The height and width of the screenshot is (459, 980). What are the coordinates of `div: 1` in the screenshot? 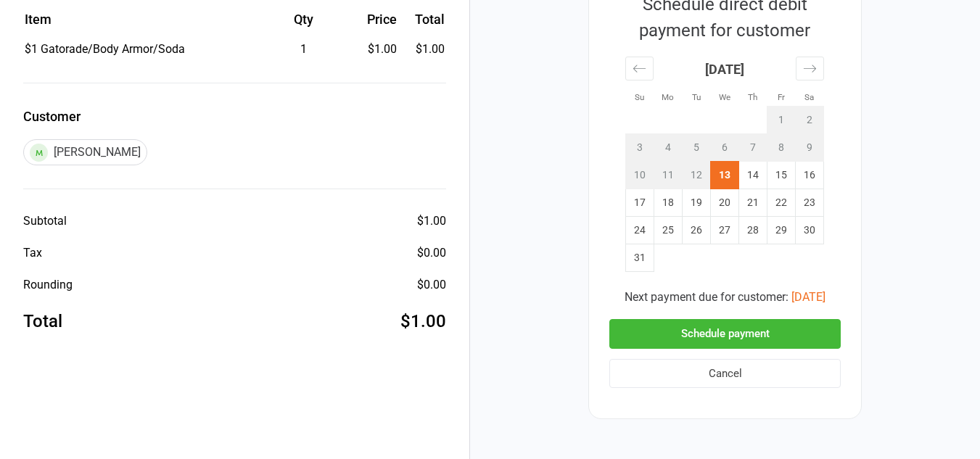 It's located at (304, 49).